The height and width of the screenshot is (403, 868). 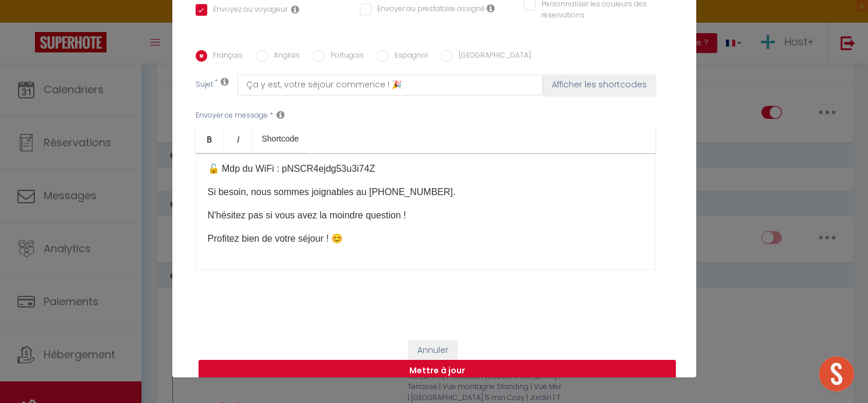 What do you see at coordinates (283, 57) in the screenshot?
I see `label: Anglais` at bounding box center [283, 57].